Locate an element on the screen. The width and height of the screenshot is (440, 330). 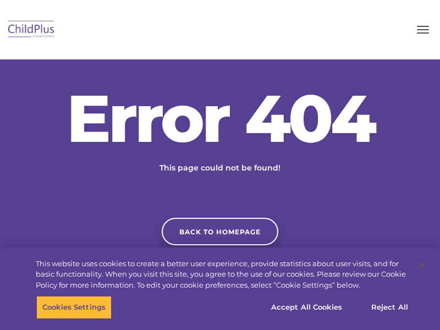
button: Close is located at coordinates (423, 265).